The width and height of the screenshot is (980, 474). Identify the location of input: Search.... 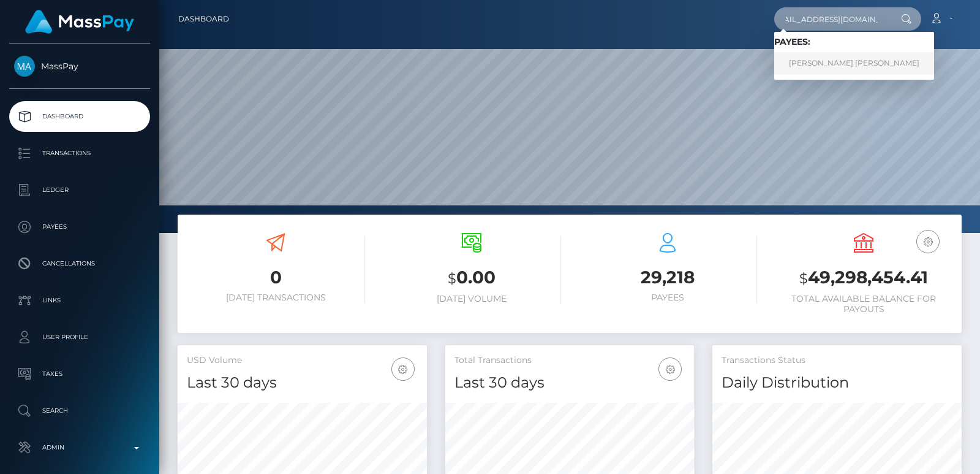
(831, 19).